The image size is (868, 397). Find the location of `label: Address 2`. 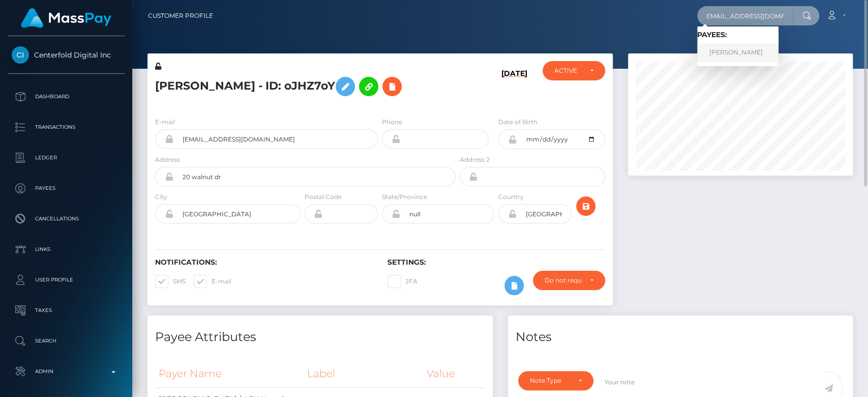

label: Address 2 is located at coordinates (474, 160).